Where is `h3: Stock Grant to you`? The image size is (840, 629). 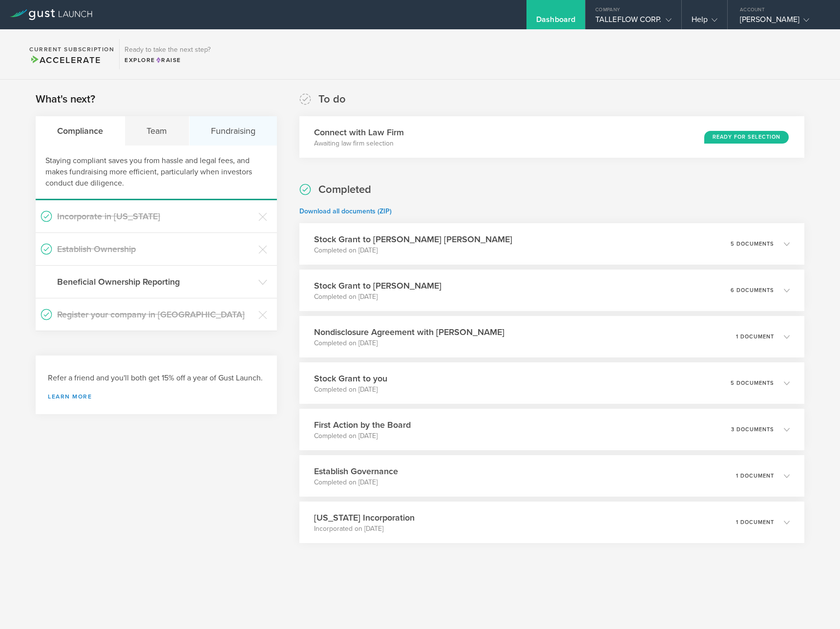
h3: Stock Grant to you is located at coordinates (351, 379).